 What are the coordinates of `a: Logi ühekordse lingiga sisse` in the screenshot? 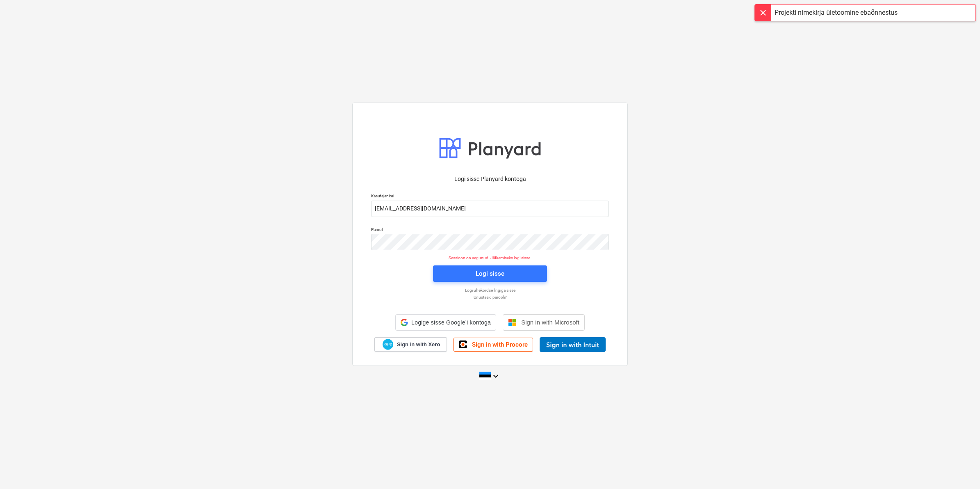 It's located at (490, 290).